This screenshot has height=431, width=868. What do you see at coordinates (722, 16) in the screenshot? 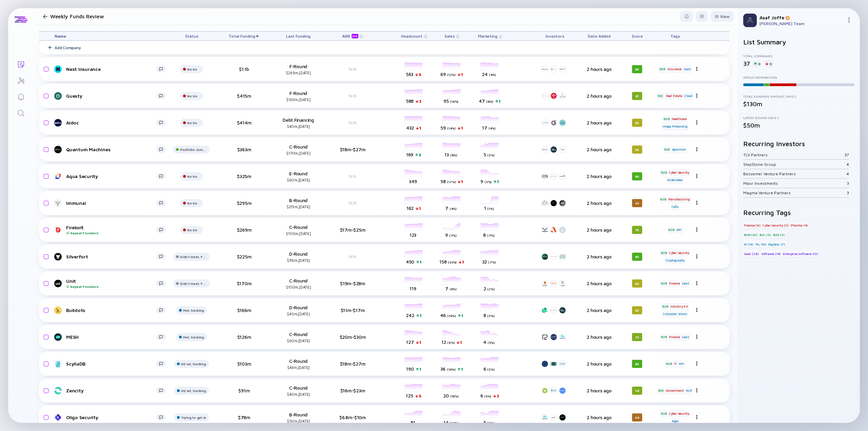
I see `div: View` at bounding box center [722, 16].